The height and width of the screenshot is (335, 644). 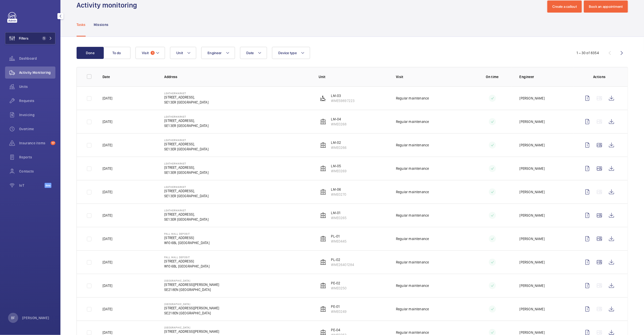 I want to click on span: Unit, so click(x=179, y=53).